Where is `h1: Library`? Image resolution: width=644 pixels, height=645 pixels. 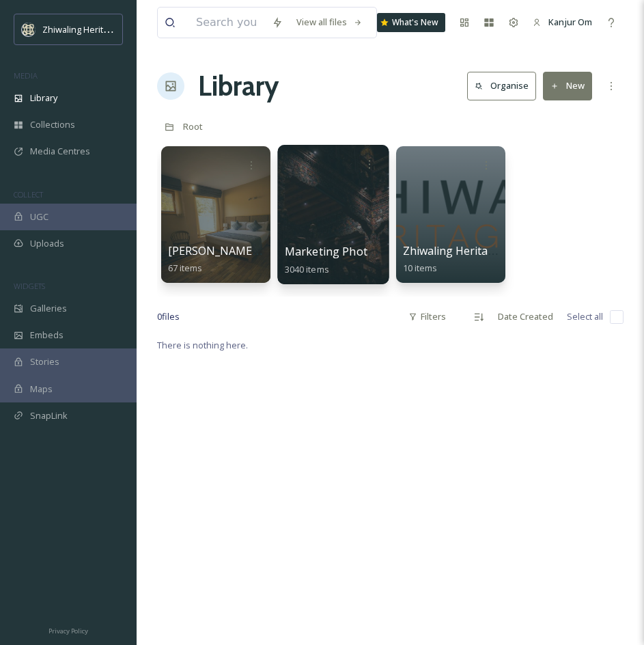
h1: Library is located at coordinates (238, 86).